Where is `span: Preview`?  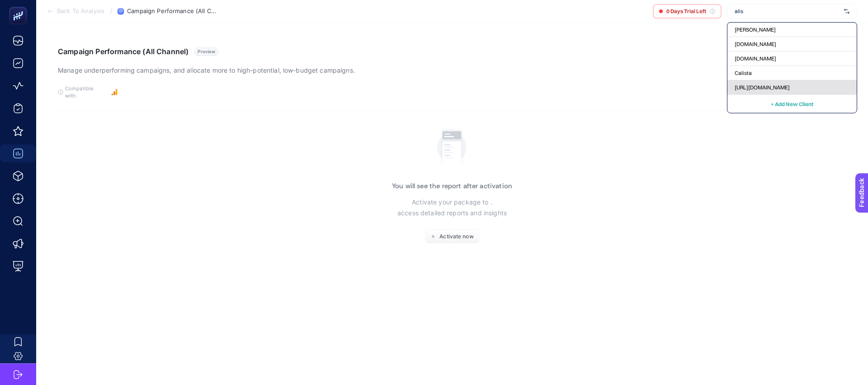 span: Preview is located at coordinates (206, 51).